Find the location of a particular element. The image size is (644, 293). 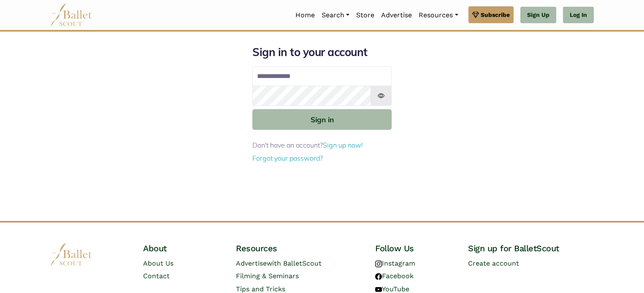

span: Subscribe is located at coordinates (495, 15).